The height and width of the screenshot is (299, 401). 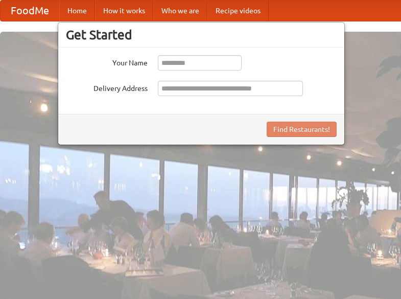 I want to click on a: FoodMe, so click(x=30, y=11).